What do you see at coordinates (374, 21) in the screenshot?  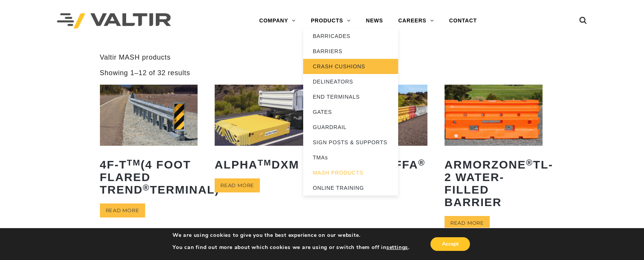 I see `a: NEWS` at bounding box center [374, 21].